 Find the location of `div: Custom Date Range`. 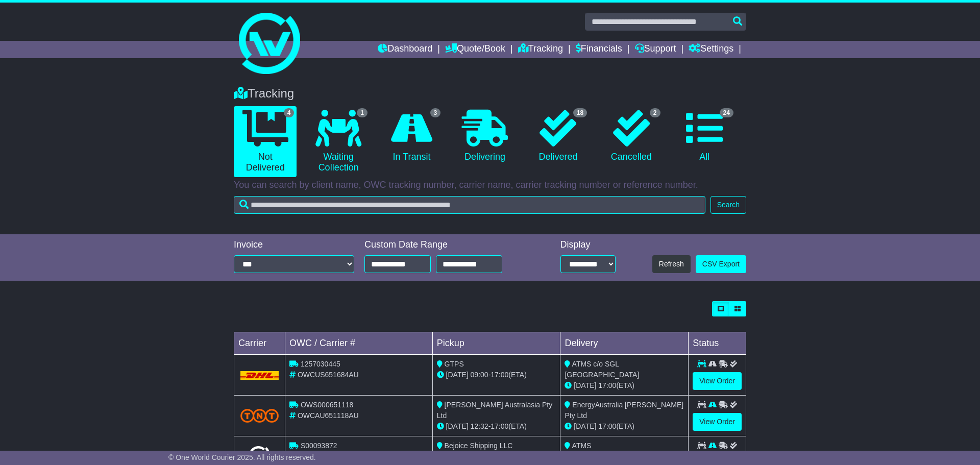

div: Custom Date Range is located at coordinates (446, 245).